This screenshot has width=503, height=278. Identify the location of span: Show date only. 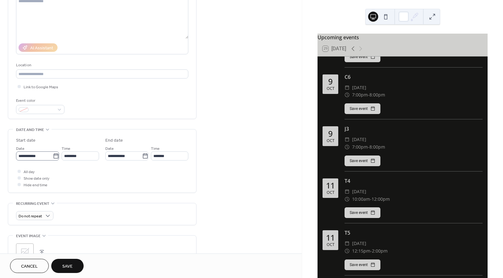
(36, 179).